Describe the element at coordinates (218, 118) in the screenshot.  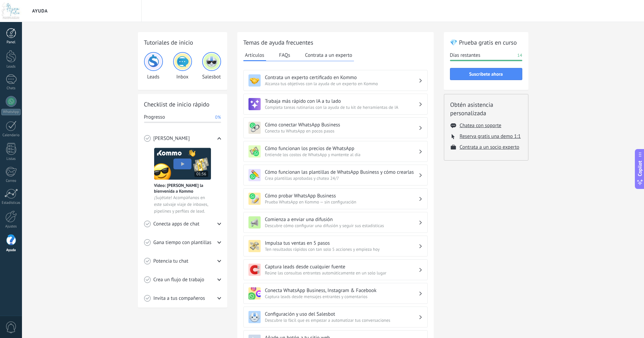
I see `span: 0%` at that location.